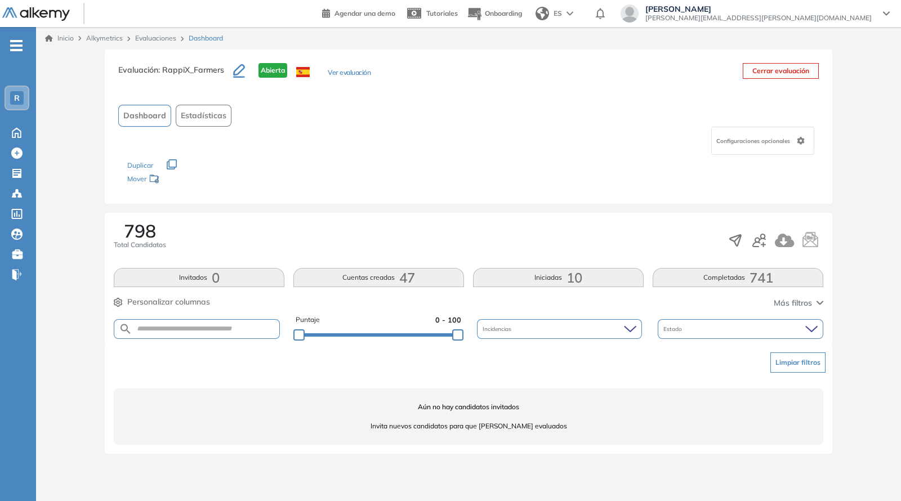 Image resolution: width=901 pixels, height=501 pixels. What do you see at coordinates (560, 329) in the screenshot?
I see `div: Incidencias` at bounding box center [560, 329].